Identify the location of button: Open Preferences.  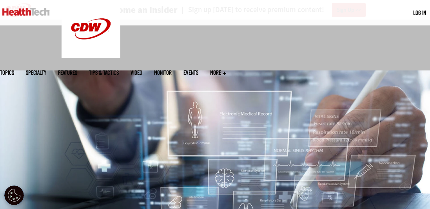
(14, 195).